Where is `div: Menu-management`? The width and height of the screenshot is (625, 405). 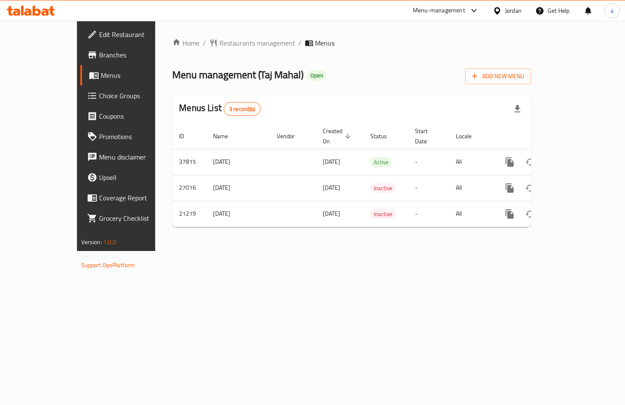 div: Menu-management is located at coordinates (439, 11).